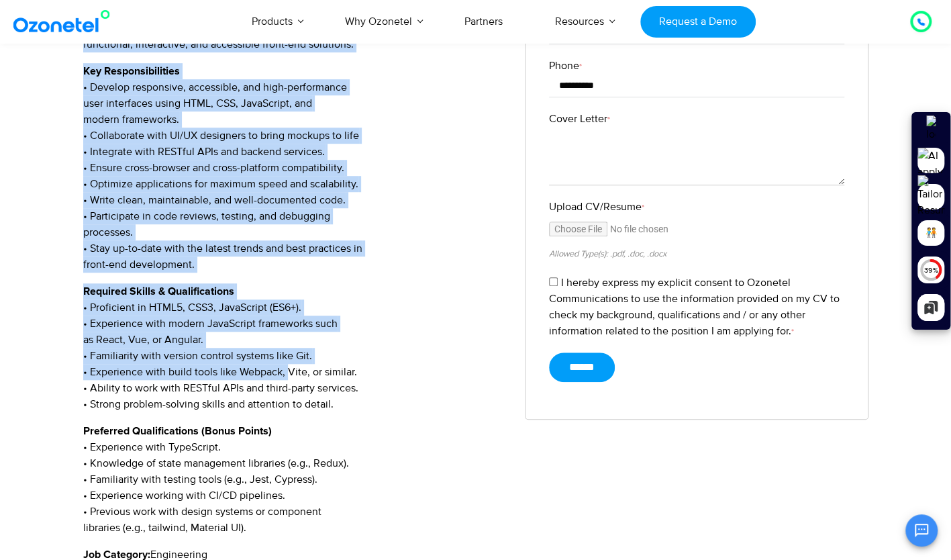 This screenshot has width=951, height=560. I want to click on label: Cover Letter, so click(697, 119).